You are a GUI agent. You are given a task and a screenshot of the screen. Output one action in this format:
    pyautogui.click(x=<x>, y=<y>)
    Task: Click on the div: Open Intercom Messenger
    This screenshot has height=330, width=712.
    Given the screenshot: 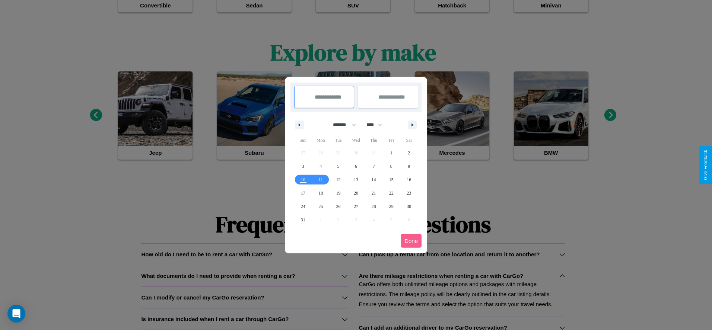 What is the action you would take?
    pyautogui.click(x=16, y=314)
    